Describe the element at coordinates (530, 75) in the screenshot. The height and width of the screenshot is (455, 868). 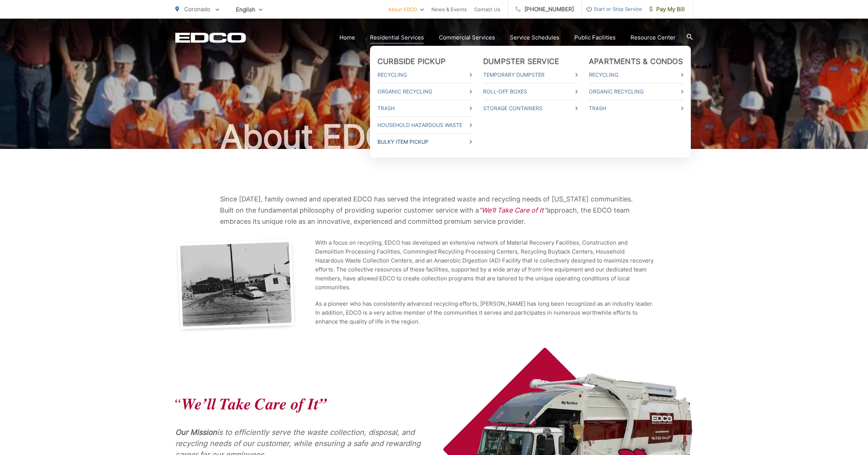
I see `a: Temporary Dumpster` at that location.